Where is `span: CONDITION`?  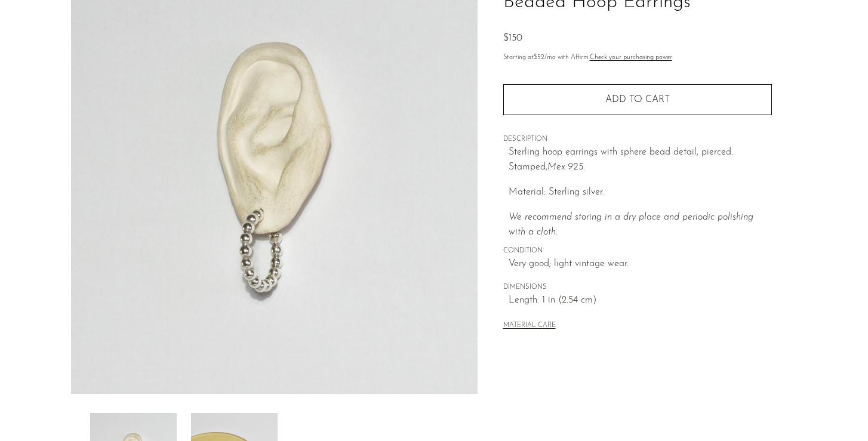
span: CONDITION is located at coordinates (637, 251).